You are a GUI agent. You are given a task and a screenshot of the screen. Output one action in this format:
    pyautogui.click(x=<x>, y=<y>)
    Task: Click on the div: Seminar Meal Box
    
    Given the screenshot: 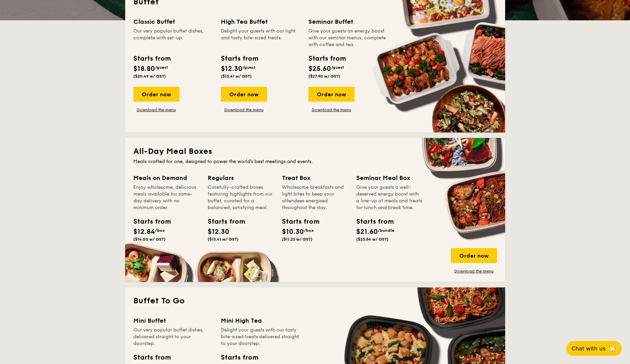 What is the action you would take?
    pyautogui.click(x=389, y=178)
    